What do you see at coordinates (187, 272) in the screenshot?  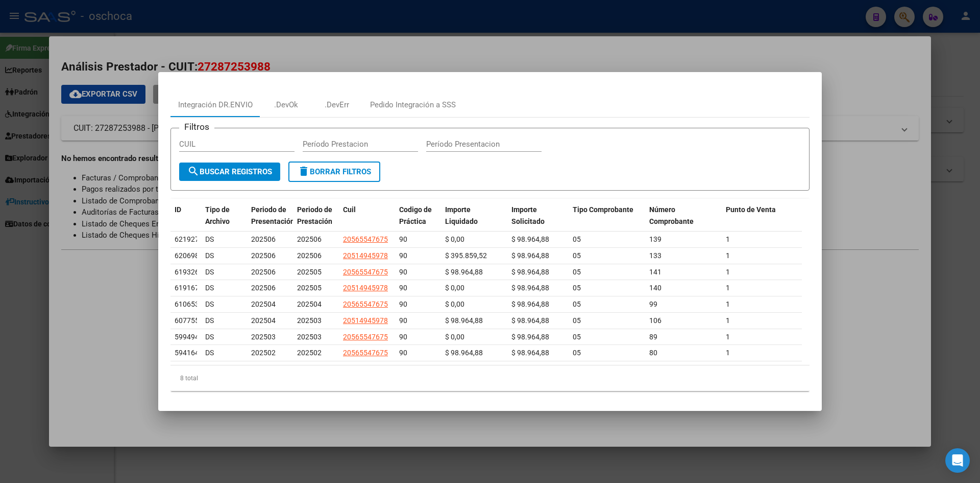 I see `span: 619326` at bounding box center [187, 272].